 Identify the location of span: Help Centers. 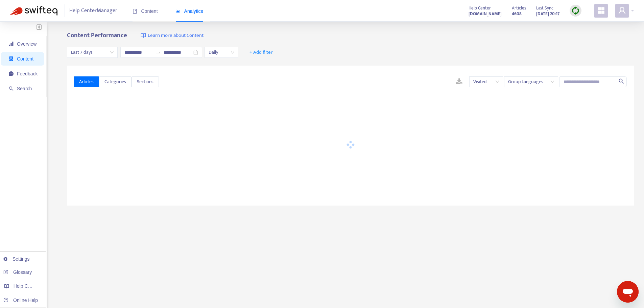
(27, 286).